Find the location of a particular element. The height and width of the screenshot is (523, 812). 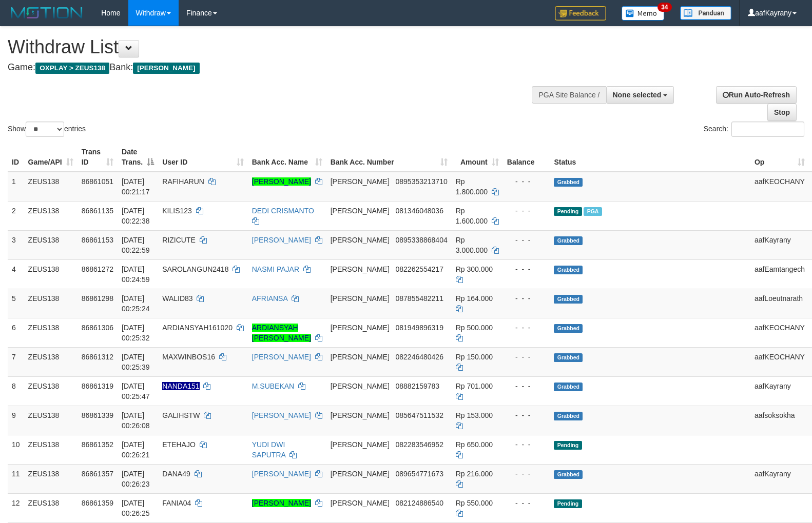

th: Balance is located at coordinates (526, 157).